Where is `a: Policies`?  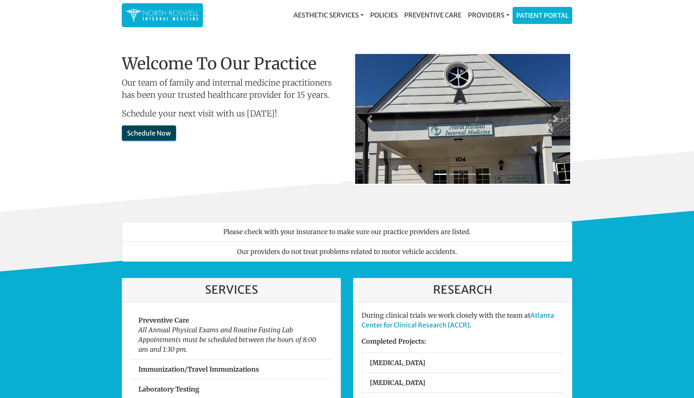 a: Policies is located at coordinates (384, 15).